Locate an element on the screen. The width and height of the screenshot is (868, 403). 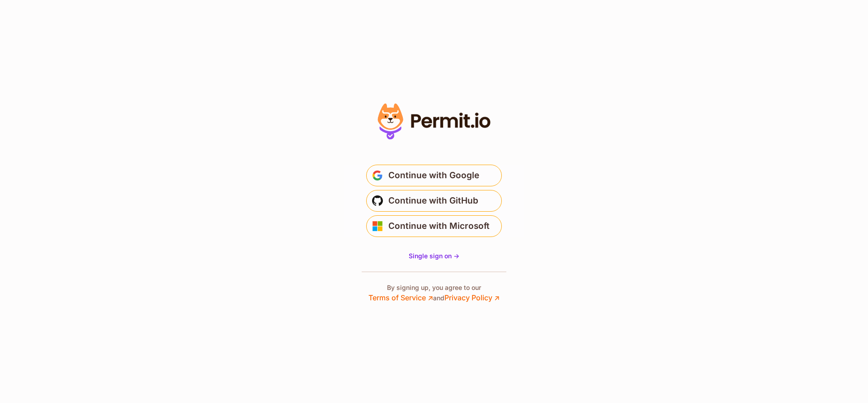
a: Single sign on -> is located at coordinates (434, 256).